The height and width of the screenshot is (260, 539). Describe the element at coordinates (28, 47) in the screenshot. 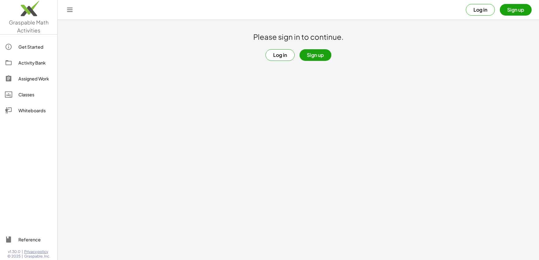

I see `a: Get Started` at that location.